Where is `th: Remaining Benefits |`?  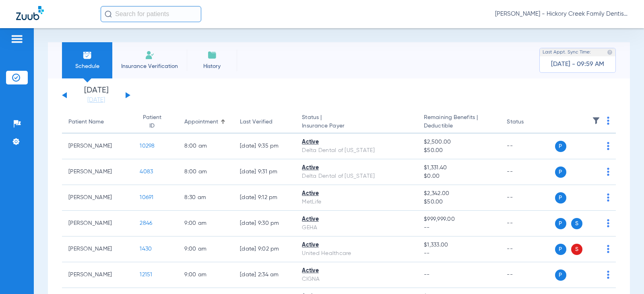 th: Remaining Benefits | is located at coordinates (459, 122).